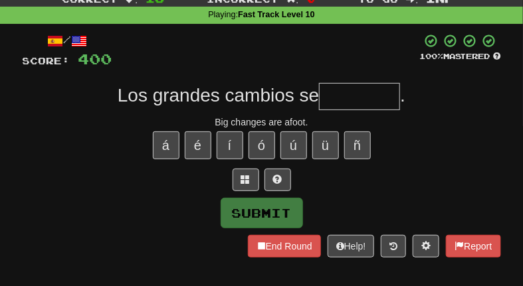 The image size is (523, 286). What do you see at coordinates (219, 95) in the screenshot?
I see `span: Los grandes cambios se` at bounding box center [219, 95].